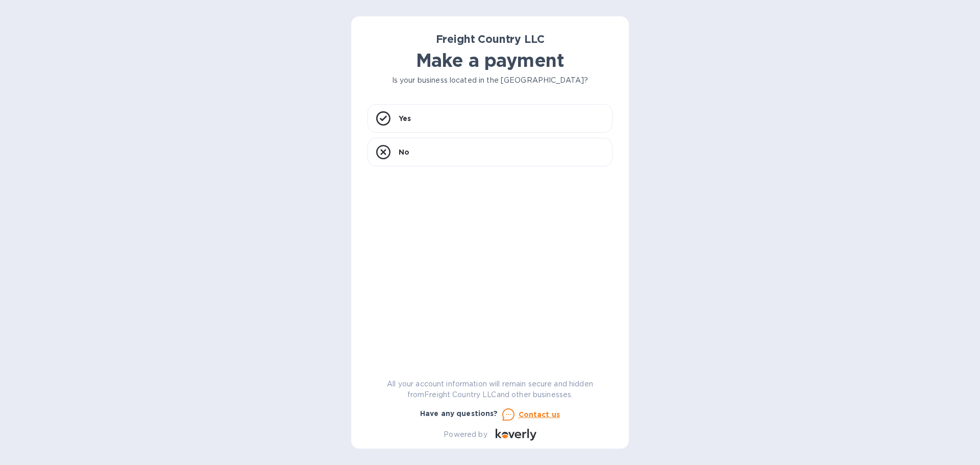 The image size is (980, 465). Describe the element at coordinates (490, 390) in the screenshot. I see `p: All your account information will remain secure and hidden from Freight Country LLC and other bus...` at that location.